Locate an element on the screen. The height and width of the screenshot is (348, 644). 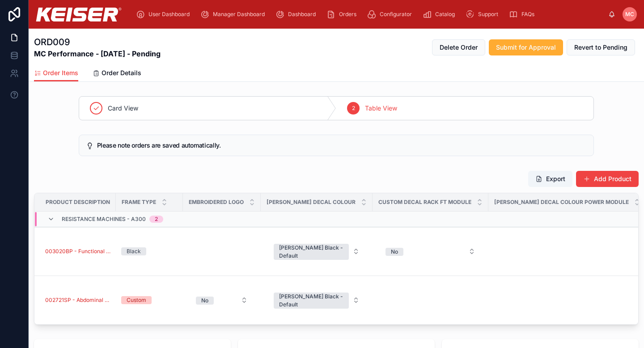
a: Configurator is located at coordinates (391, 14).